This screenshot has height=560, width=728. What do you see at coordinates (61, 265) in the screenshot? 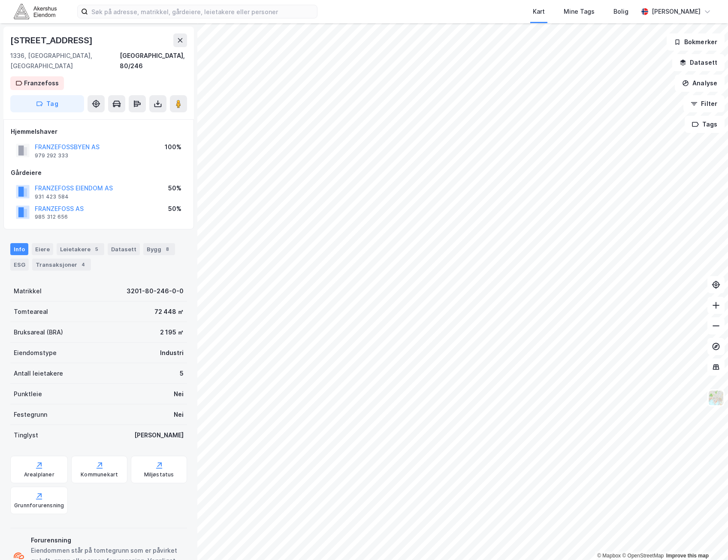
I see `div: Transaksjoner` at bounding box center [61, 265].